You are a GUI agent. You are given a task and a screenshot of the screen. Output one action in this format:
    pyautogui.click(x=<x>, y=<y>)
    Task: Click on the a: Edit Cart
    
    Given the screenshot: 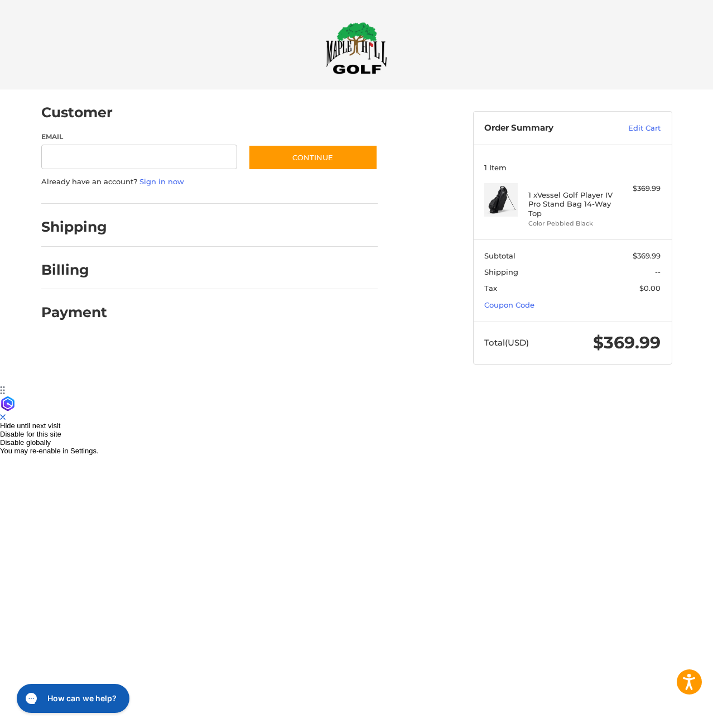 What is the action you would take?
    pyautogui.click(x=633, y=129)
    